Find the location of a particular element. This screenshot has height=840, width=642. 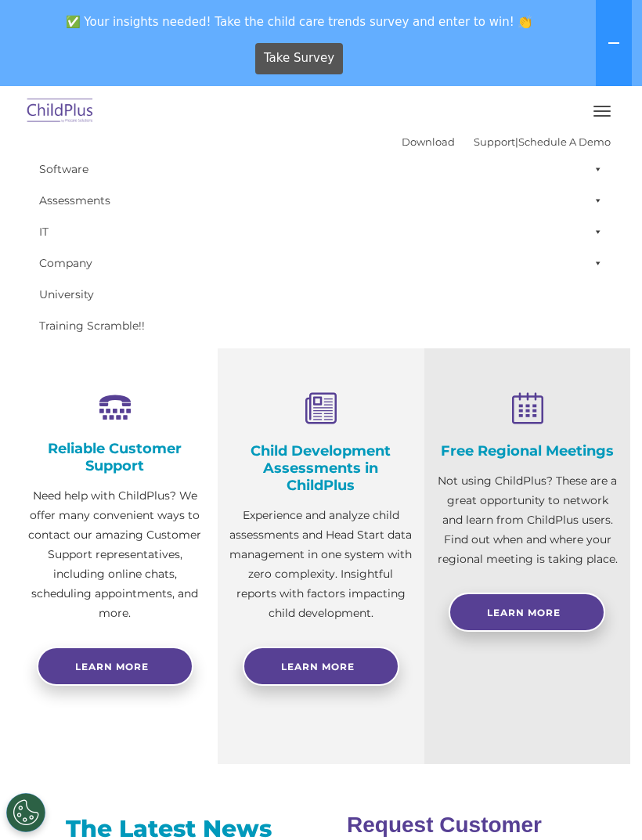

h4: Reliable Customer Support is located at coordinates (114, 457).